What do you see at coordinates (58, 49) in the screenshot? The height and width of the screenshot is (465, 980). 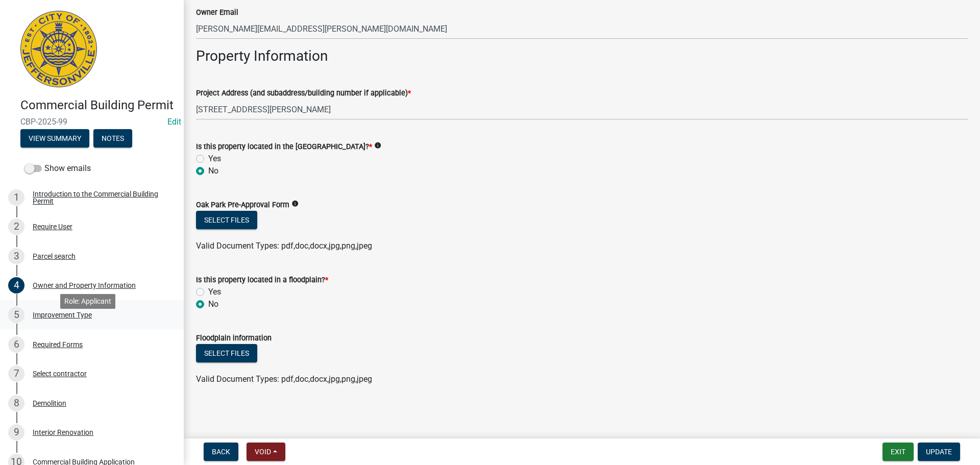 I see `img: City of Jeffersonville, Indiana` at bounding box center [58, 49].